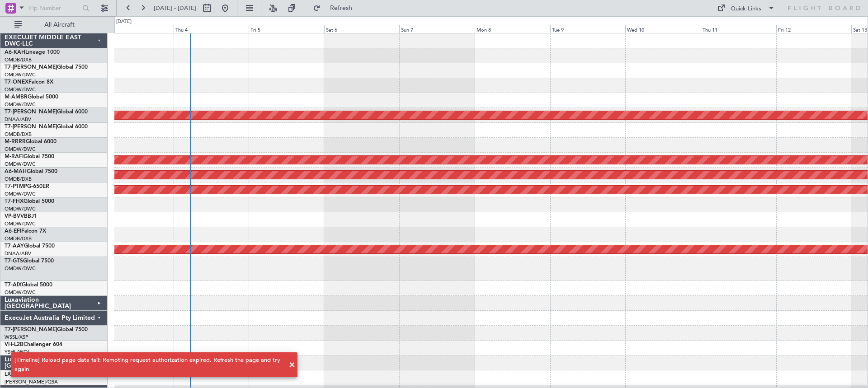 The width and height of the screenshot is (868, 388). What do you see at coordinates (15, 142) in the screenshot?
I see `span: M-RRRR` at bounding box center [15, 142].